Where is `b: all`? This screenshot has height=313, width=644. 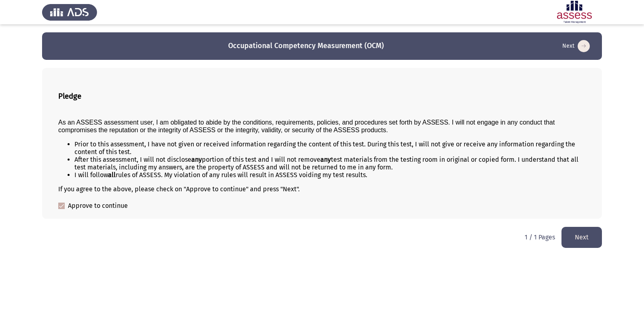
b: all is located at coordinates (112, 175).